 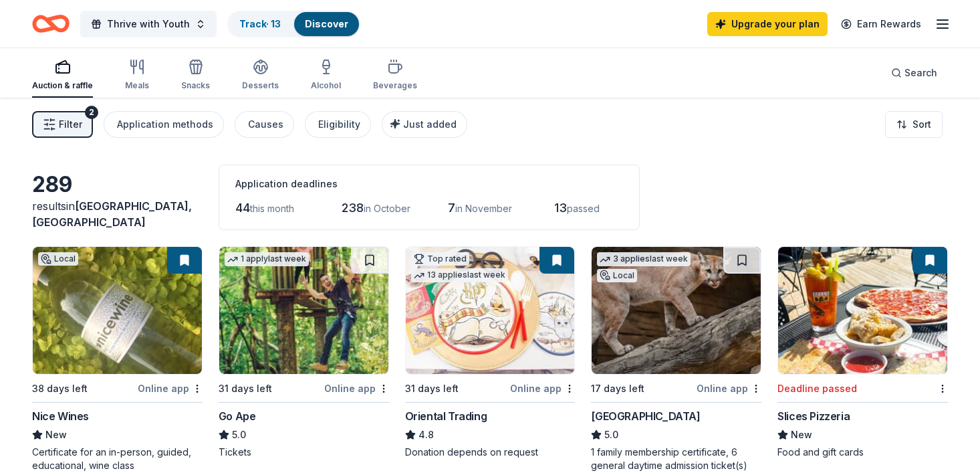 What do you see at coordinates (60, 416) in the screenshot?
I see `div: Nice Wines` at bounding box center [60, 416].